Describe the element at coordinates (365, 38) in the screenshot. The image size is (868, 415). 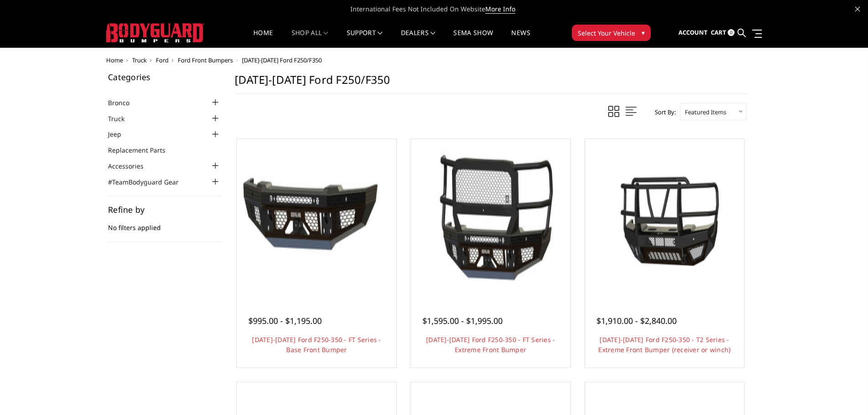
I see `a: Support` at that location.